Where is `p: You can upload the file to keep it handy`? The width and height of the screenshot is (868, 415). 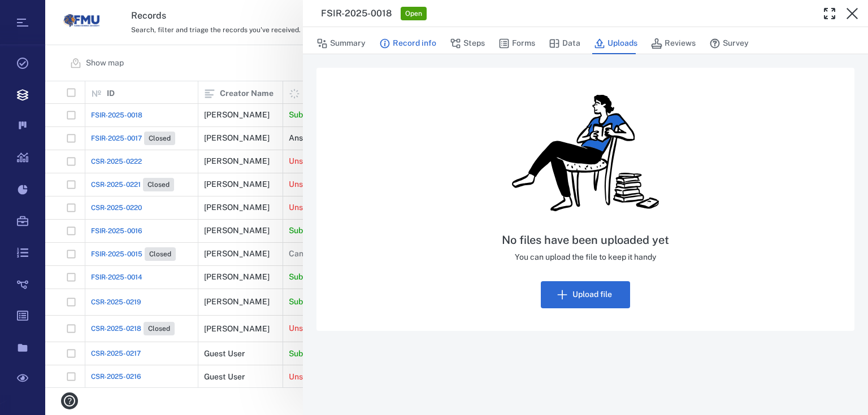
p: You can upload the file to keep it handy is located at coordinates (586, 258).